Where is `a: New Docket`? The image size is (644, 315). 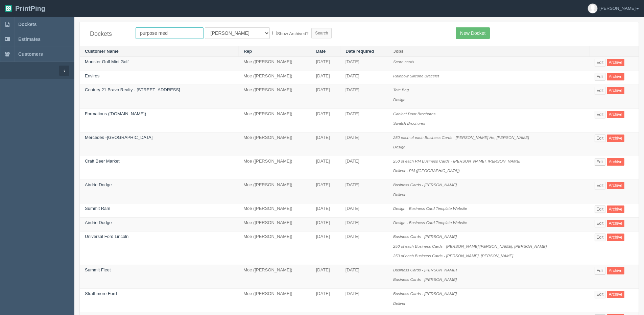 a: New Docket is located at coordinates (473, 33).